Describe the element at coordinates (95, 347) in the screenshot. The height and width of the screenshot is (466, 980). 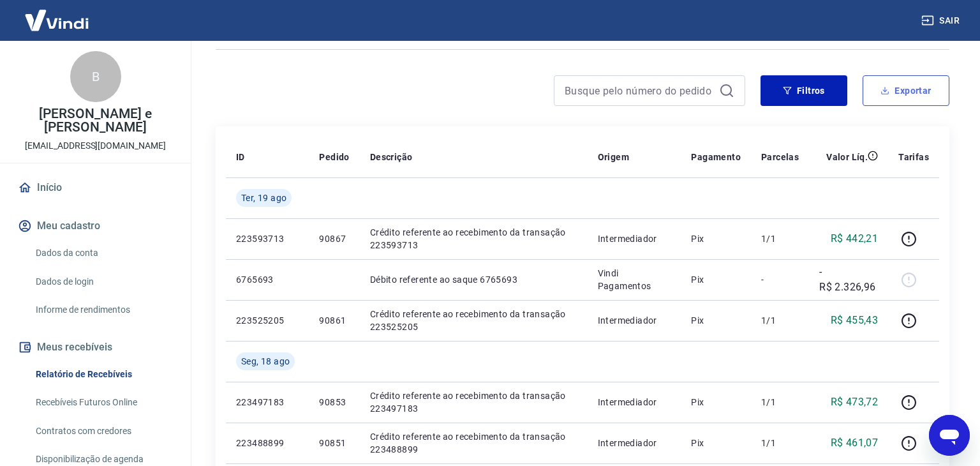
I see `button: Meus recebíveis` at that location.